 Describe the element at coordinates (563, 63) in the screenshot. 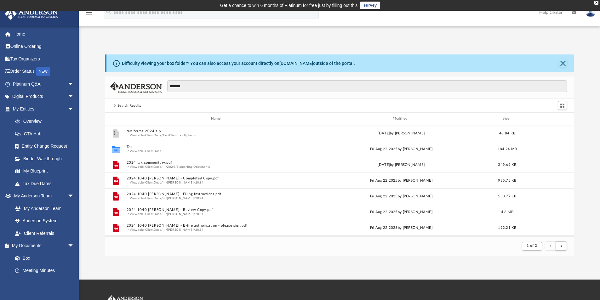

I see `button: Close` at that location.